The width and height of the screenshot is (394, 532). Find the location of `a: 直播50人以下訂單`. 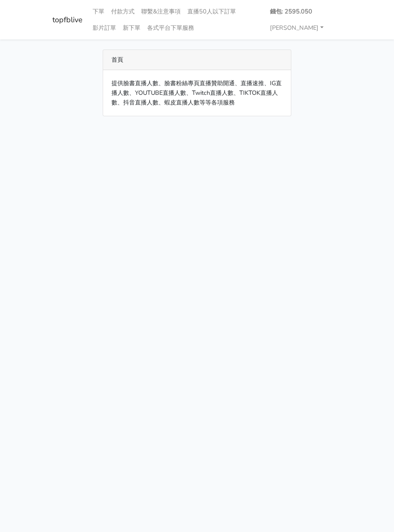

a: 直播50人以下訂單 is located at coordinates (212, 12).